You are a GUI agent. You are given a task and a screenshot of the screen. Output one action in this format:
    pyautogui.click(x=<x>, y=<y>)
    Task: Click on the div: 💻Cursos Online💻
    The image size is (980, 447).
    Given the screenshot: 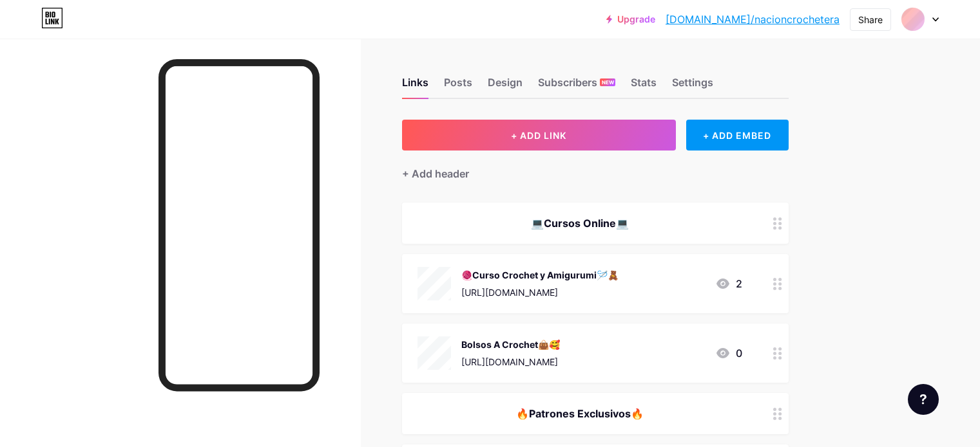 What is the action you would take?
    pyautogui.click(x=580, y=223)
    